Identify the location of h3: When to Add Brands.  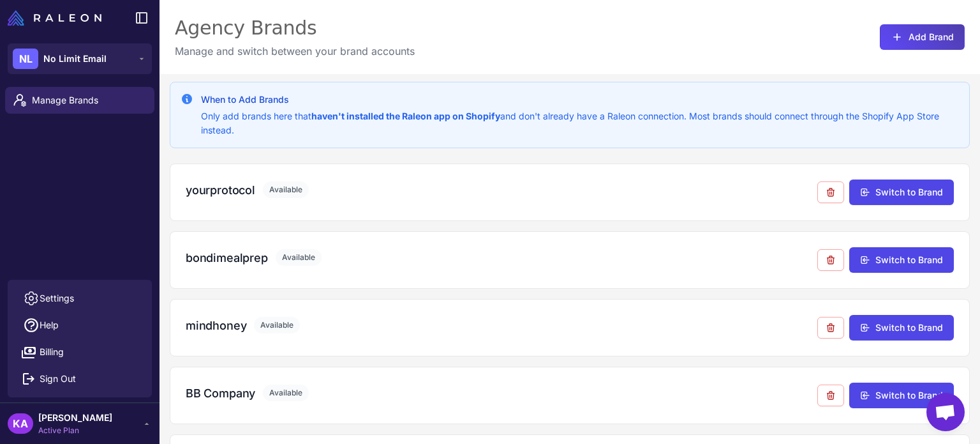
(580, 100).